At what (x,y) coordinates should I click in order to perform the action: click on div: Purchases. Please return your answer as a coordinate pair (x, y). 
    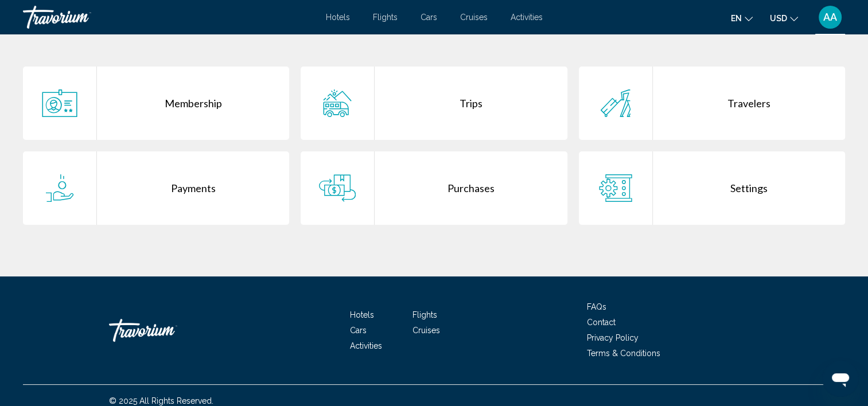
    Looking at the image, I should click on (470, 188).